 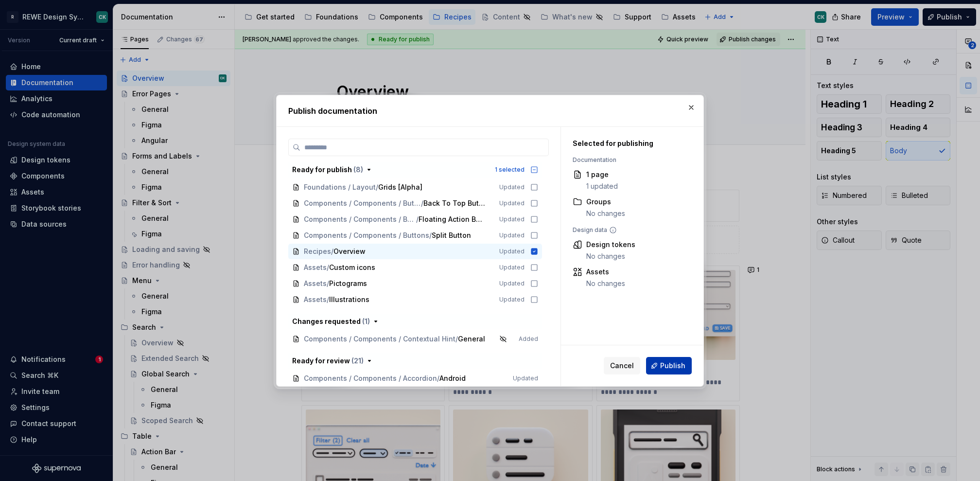 What do you see at coordinates (401, 187) in the screenshot?
I see `span: Grids [Alpha]` at bounding box center [401, 187].